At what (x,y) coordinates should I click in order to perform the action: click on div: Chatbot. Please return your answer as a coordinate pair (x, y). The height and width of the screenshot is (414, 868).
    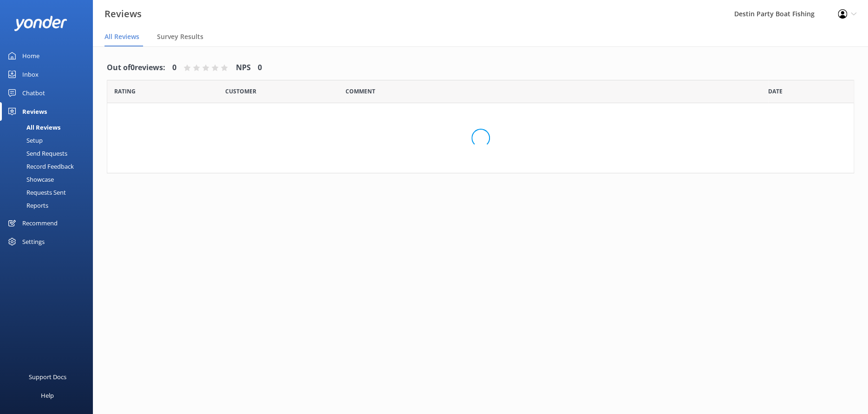
    Looking at the image, I should click on (34, 93).